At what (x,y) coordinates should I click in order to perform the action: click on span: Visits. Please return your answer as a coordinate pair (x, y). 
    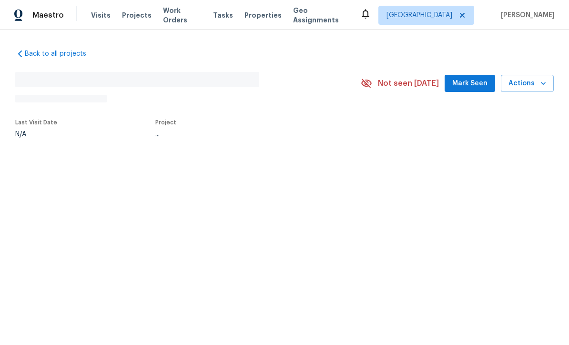
    Looking at the image, I should click on (101, 15).